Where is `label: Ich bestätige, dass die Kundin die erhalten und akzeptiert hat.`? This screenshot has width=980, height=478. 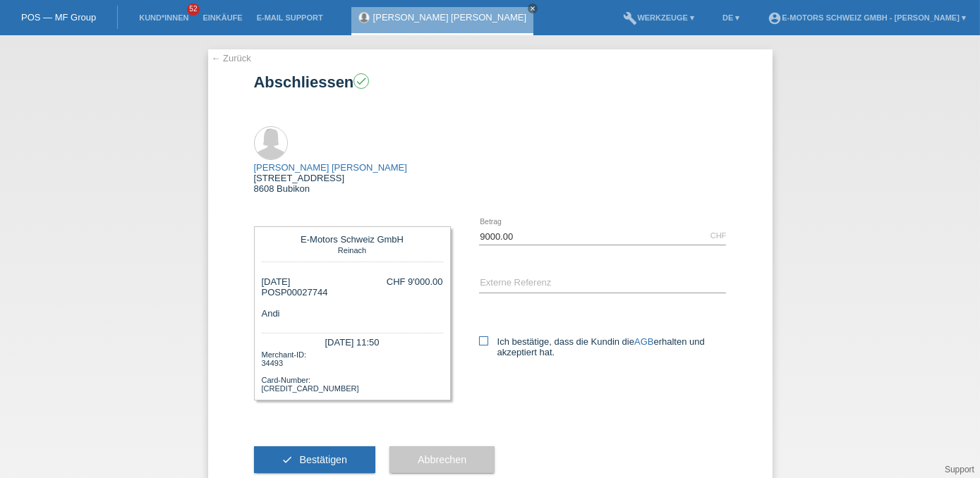 label: Ich bestätige, dass die Kundin die erhalten und akzeptiert hat. is located at coordinates (603, 347).